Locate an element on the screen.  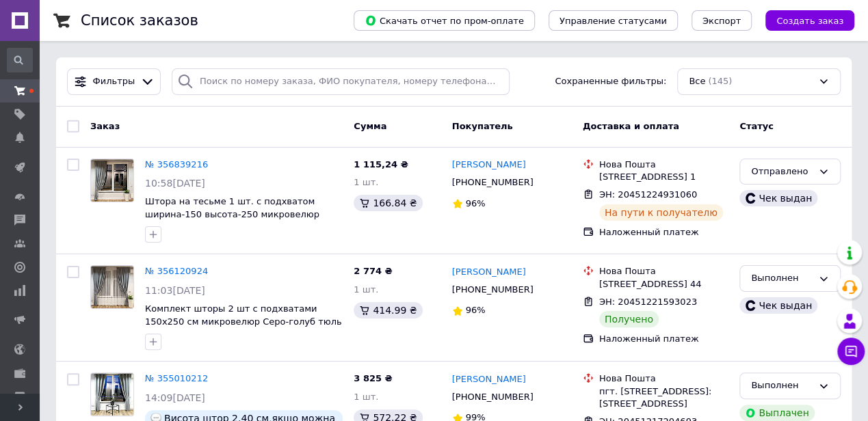
span: Доставка и оплата is located at coordinates (631, 126).